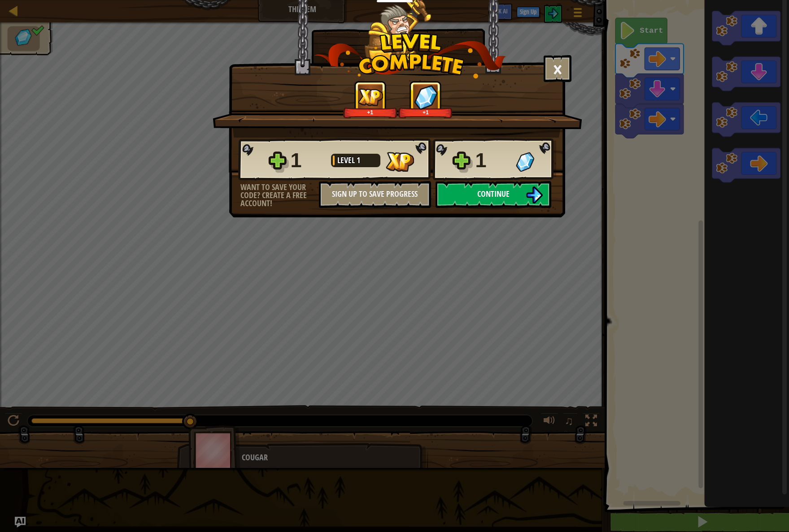  I want to click on img: Continue, so click(534, 195).